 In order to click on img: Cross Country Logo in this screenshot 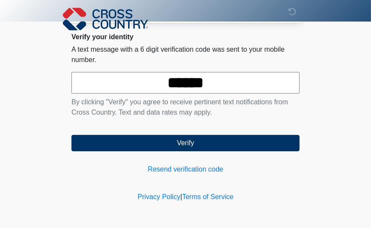, I will do `click(106, 19)`.